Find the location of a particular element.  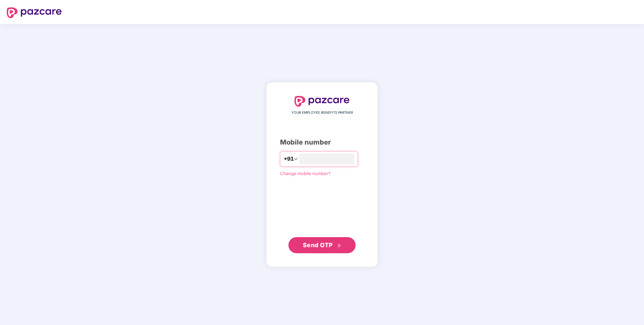

a: Change mobile number? is located at coordinates (305, 173).